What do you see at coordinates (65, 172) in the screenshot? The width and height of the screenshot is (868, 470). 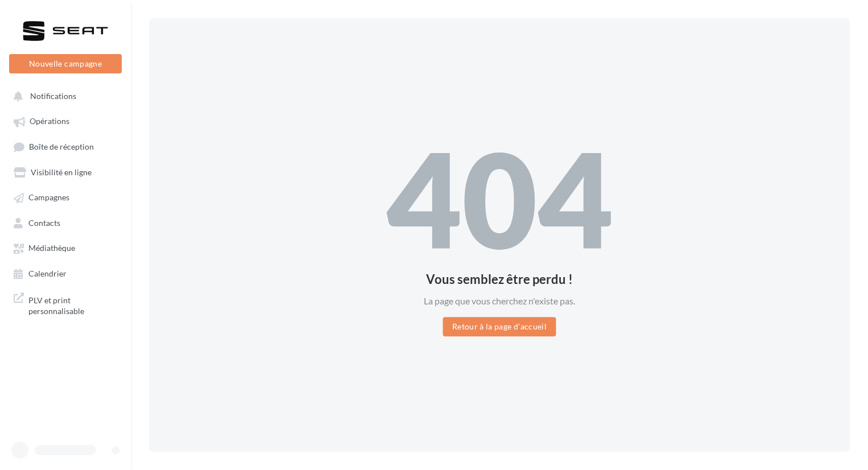 I see `a: Visibilité en ligne` at bounding box center [65, 172].